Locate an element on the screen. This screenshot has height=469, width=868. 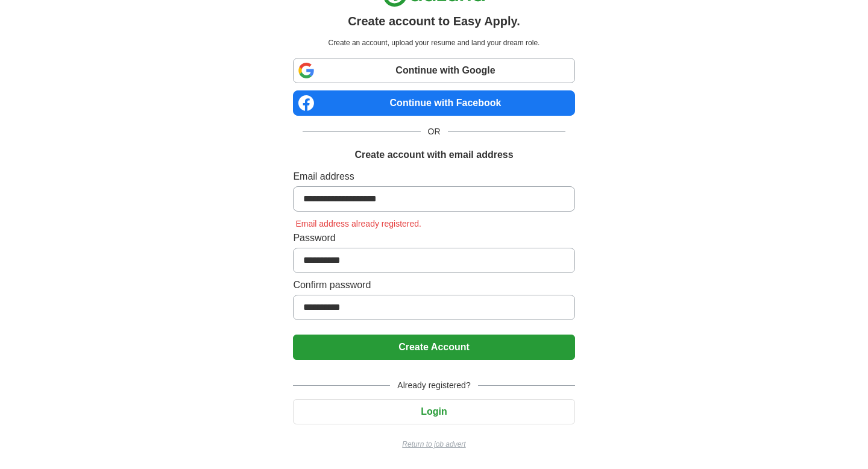
span: Email address already registered. is located at coordinates (358, 224).